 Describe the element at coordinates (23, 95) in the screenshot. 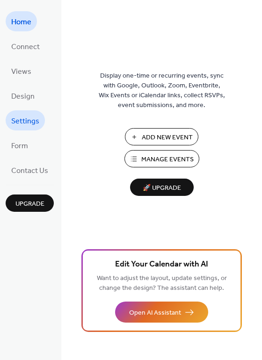

I see `a: Design` at that location.